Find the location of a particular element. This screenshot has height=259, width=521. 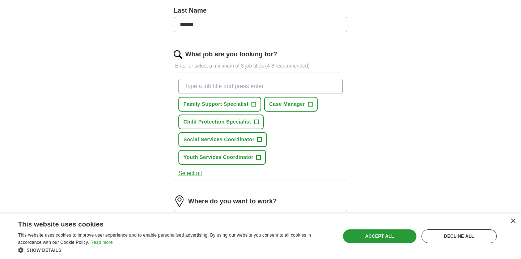

div: Close is located at coordinates (513, 221).